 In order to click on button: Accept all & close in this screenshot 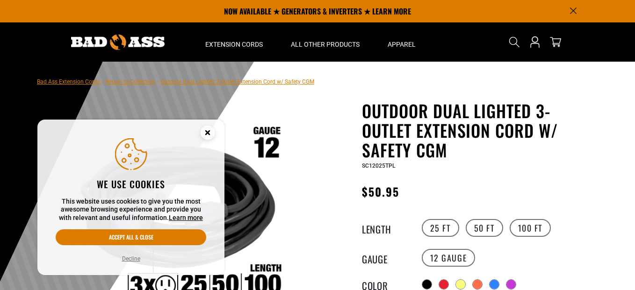, I will do `click(131, 237)`.